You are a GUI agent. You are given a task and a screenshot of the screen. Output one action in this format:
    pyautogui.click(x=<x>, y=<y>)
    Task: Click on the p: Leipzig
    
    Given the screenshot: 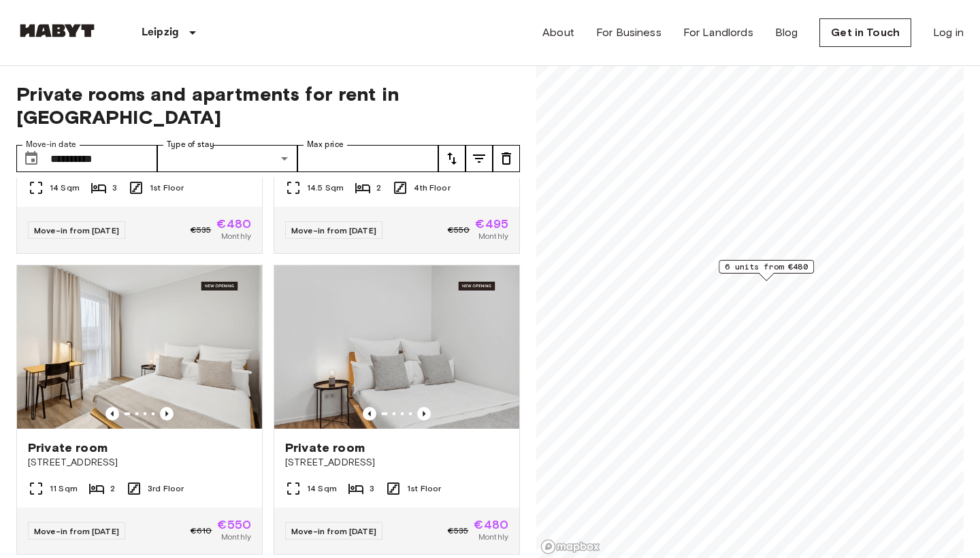 What is the action you would take?
    pyautogui.click(x=160, y=33)
    